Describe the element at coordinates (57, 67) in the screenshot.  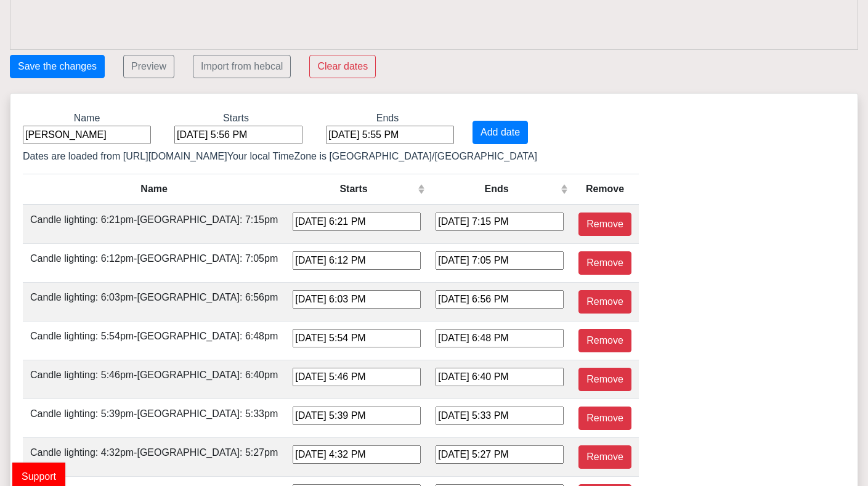
I see `button: Save the changes` at that location.